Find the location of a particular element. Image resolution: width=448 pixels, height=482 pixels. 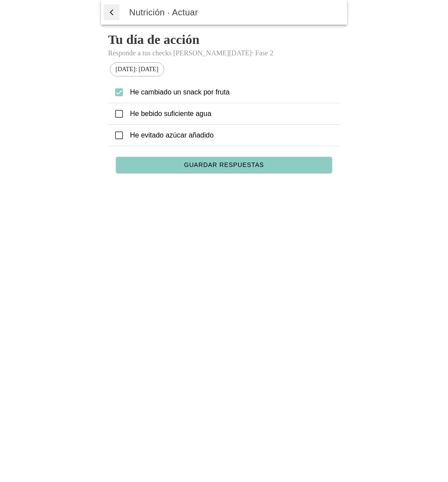

ion-label: He evitado azúcar añadido is located at coordinates (231, 135).